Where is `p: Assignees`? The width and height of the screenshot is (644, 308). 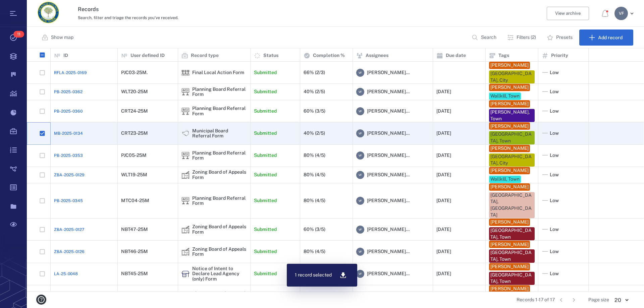
p: Assignees is located at coordinates (377, 56).